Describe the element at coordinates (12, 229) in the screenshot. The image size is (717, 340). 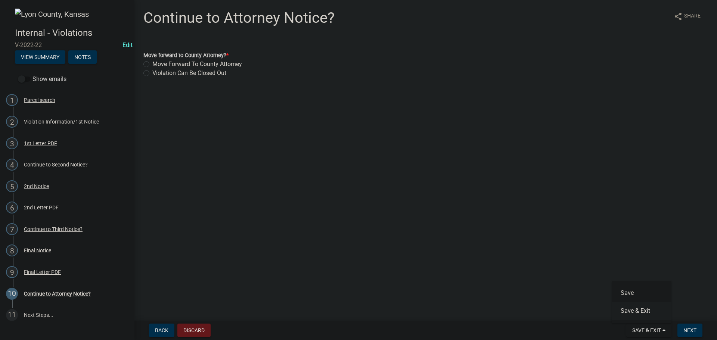
I see `div: 7` at that location.